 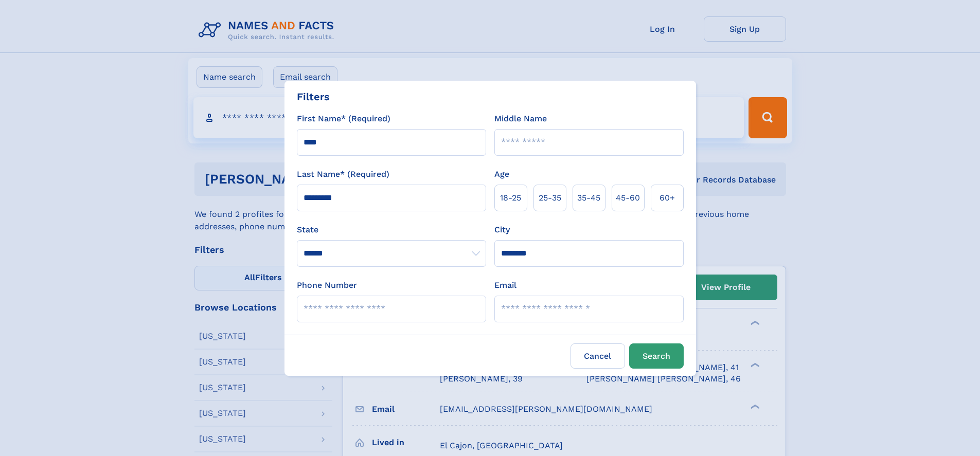 I want to click on span: 35‑45, so click(x=589, y=198).